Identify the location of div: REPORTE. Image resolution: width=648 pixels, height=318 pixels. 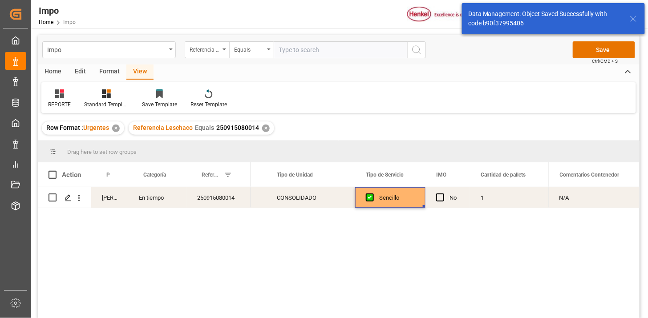
(59, 105).